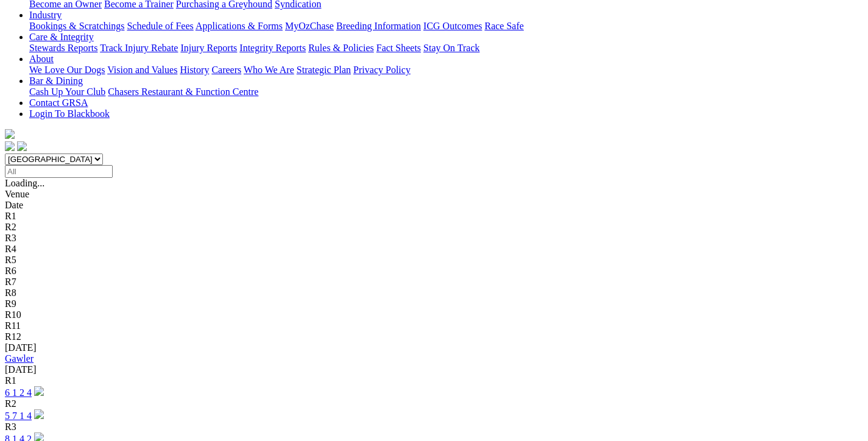  Describe the element at coordinates (268, 70) in the screenshot. I see `a: Who We Are` at that location.